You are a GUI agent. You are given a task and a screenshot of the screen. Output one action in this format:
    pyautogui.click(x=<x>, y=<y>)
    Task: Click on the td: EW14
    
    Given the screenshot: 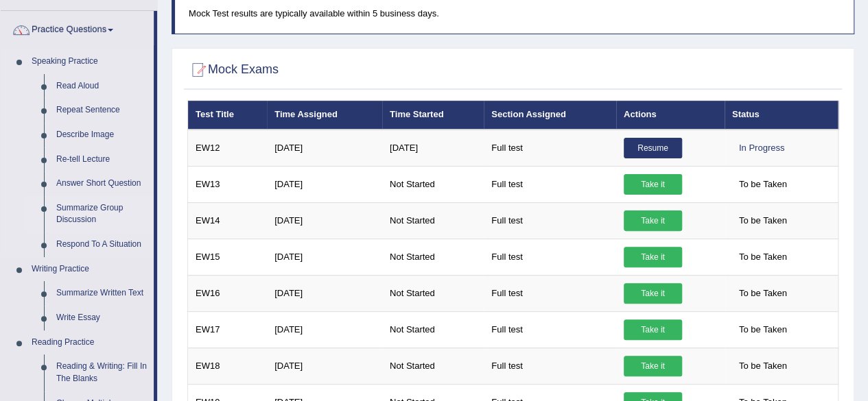 What is the action you would take?
    pyautogui.click(x=227, y=220)
    